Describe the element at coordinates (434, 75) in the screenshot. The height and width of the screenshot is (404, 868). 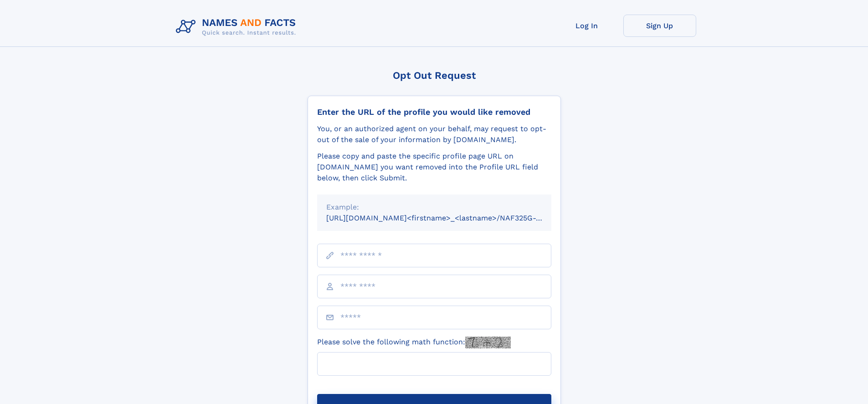
I see `div: Opt Out Request` at that location.